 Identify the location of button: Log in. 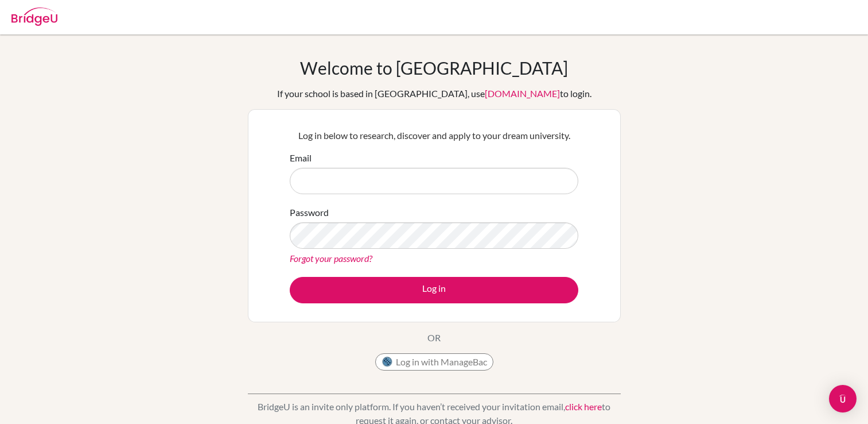
(434, 290).